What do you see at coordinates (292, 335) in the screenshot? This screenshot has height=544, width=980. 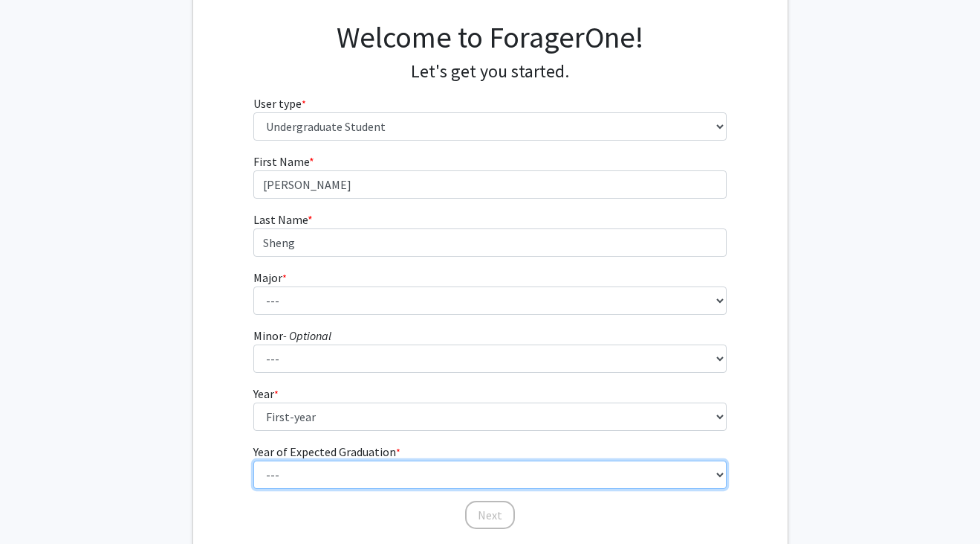 I see `label: Minor` at bounding box center [292, 335].